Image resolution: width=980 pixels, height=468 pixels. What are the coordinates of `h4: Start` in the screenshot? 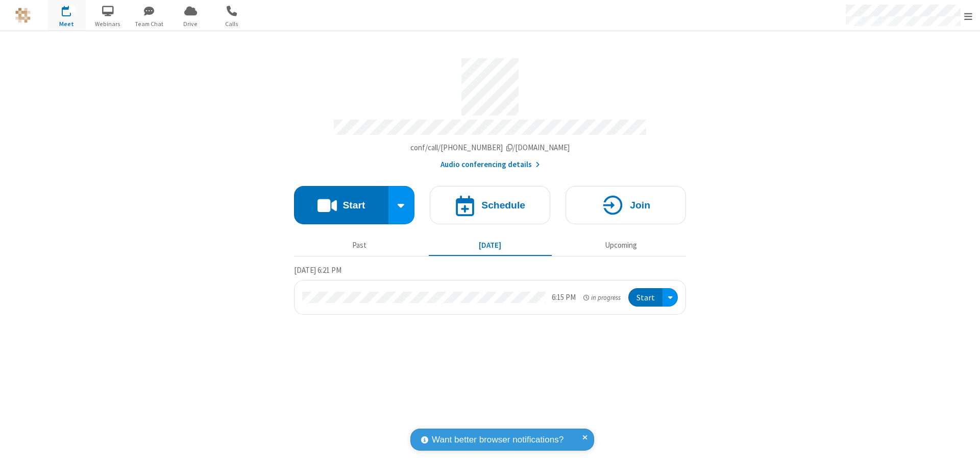 It's located at (354, 205).